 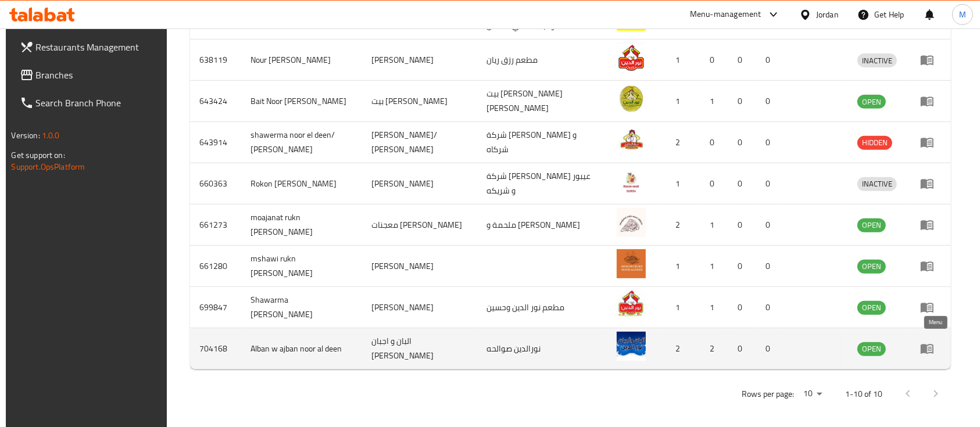 What do you see at coordinates (216, 307) in the screenshot?
I see `td: 699847` at bounding box center [216, 307].